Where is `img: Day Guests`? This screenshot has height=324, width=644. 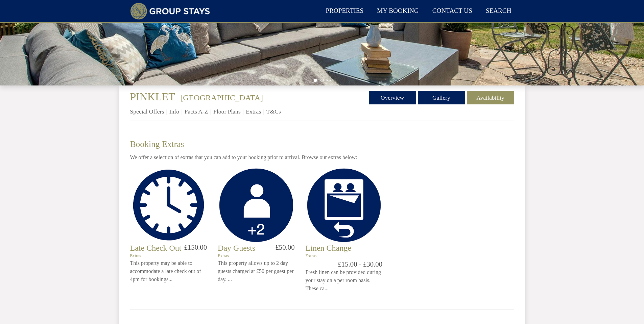
img: Day Guests is located at coordinates (256, 205).